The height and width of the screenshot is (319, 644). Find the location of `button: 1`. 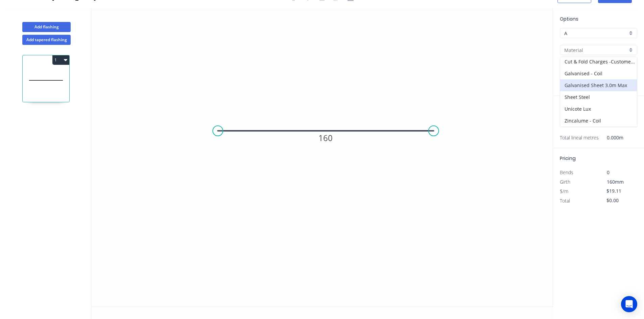

button: 1 is located at coordinates (61, 60).